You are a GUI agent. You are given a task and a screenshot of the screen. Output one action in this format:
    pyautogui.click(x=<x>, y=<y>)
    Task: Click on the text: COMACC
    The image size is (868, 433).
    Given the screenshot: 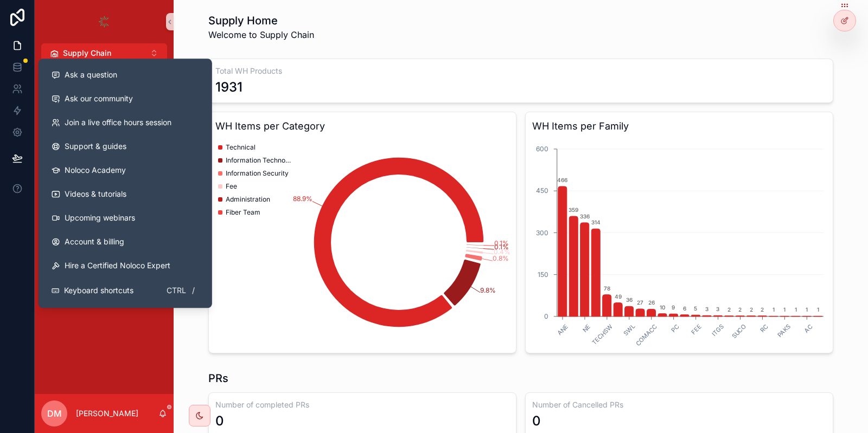 What is the action you would take?
    pyautogui.click(x=646, y=335)
    